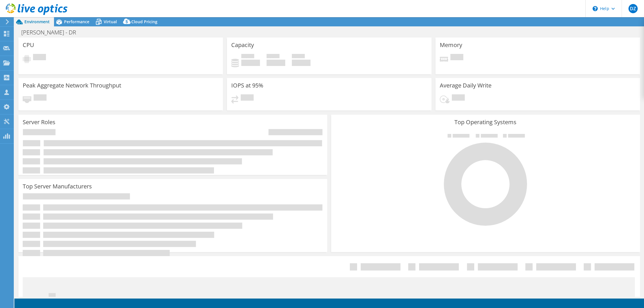 The image size is (644, 308). I want to click on svg: \n, so click(595, 9).